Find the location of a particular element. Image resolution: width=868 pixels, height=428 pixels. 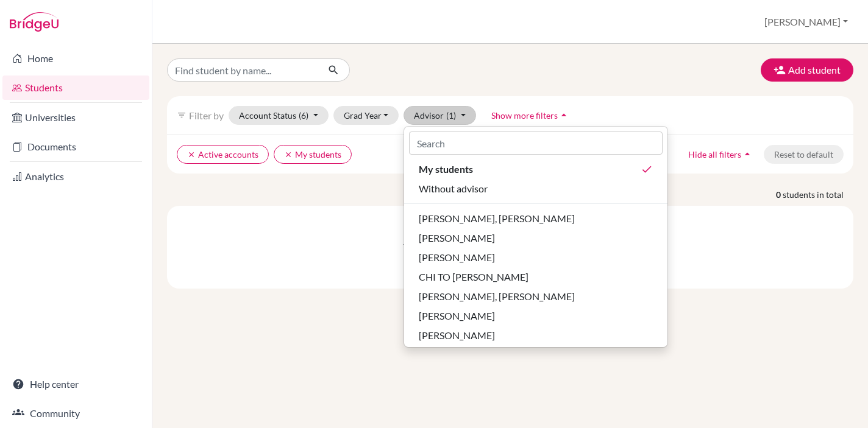

button: clearMy students is located at coordinates (313, 154).